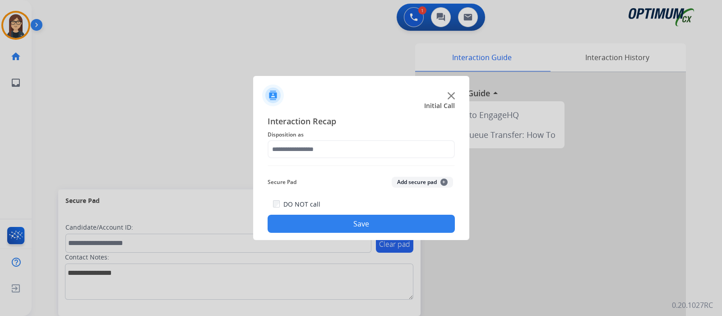  What do you see at coordinates (361, 165) in the screenshot?
I see `img: contact-recap-line.svg` at bounding box center [361, 165].